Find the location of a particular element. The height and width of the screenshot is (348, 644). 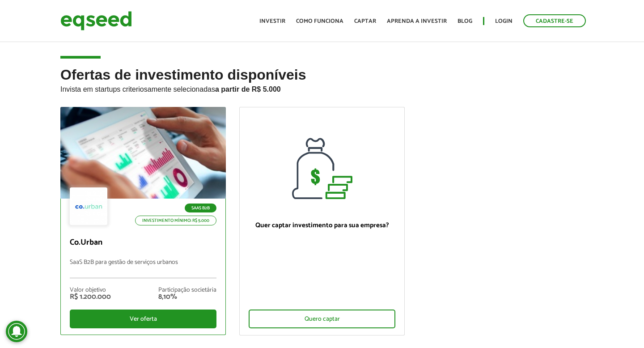

a: Cadastre-se is located at coordinates (555, 21).